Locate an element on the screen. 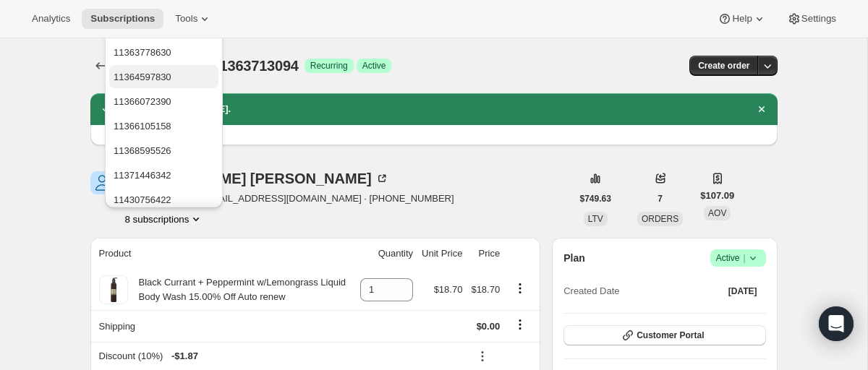 The height and width of the screenshot is (370, 868). button: 11366072390 is located at coordinates (163, 101).